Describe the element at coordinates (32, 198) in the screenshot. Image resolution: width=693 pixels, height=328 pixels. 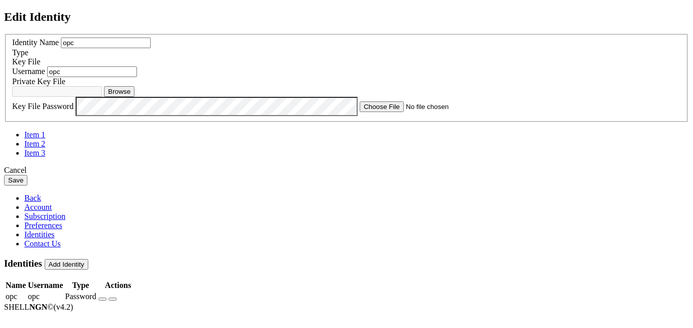
I see `span: Back` at that location.